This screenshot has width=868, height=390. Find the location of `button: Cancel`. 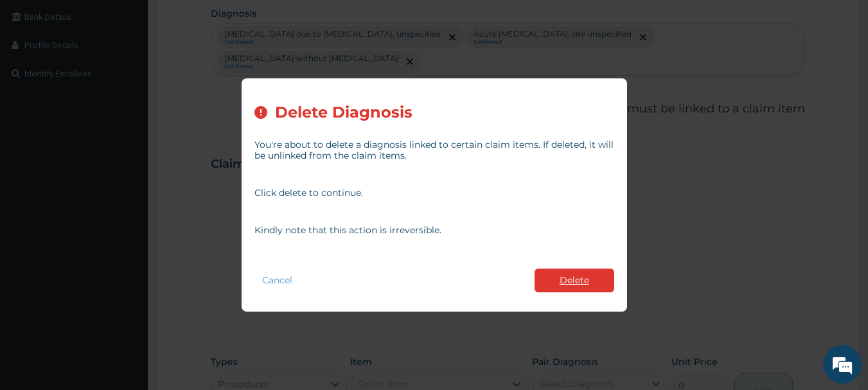

button: Cancel is located at coordinates (277, 280).